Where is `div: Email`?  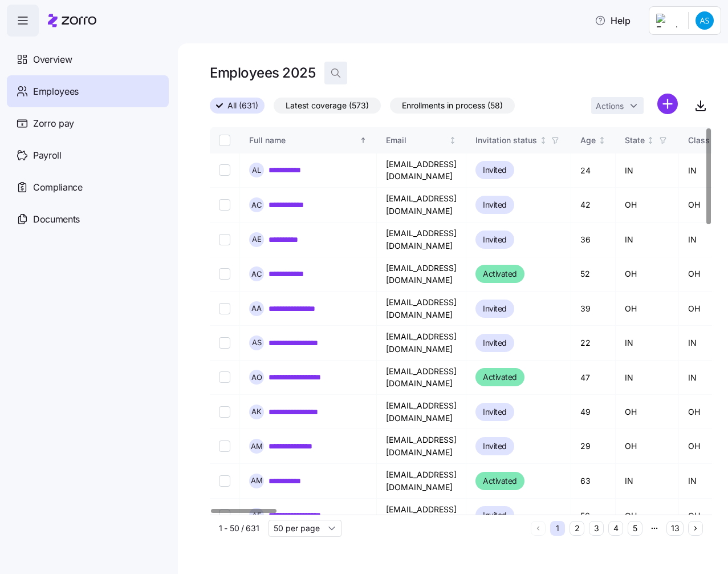
div: Email is located at coordinates (417, 140).